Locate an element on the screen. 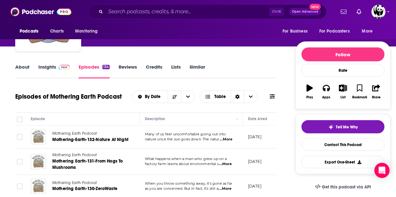 The width and height of the screenshot is (396, 197). div: Episode is located at coordinates (38, 119).